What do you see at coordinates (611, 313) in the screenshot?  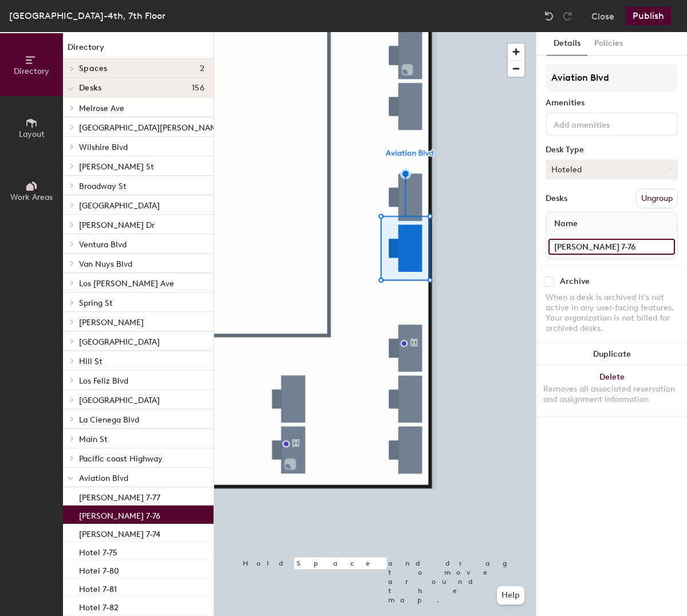 I see `div: When a desk is archived it's not active in any user-facing features. Your organization is not bil...` at bounding box center [611, 313].